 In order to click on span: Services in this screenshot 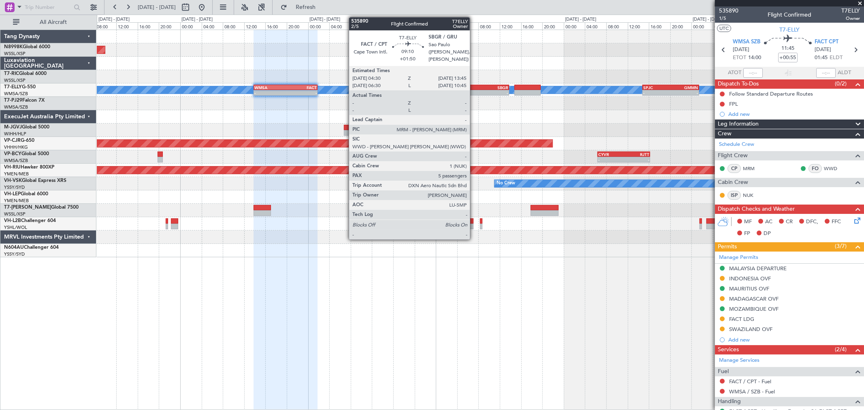, I will do `click(728, 349)`.